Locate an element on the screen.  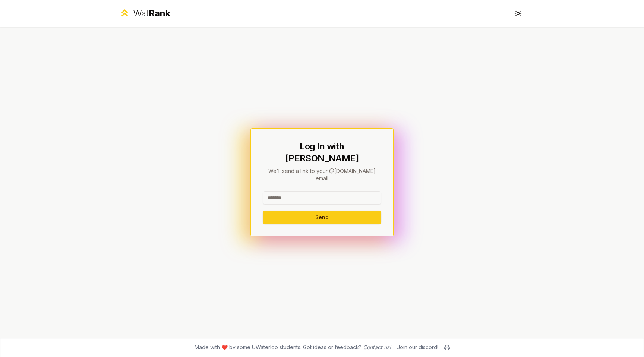
button: Send is located at coordinates (322, 217).